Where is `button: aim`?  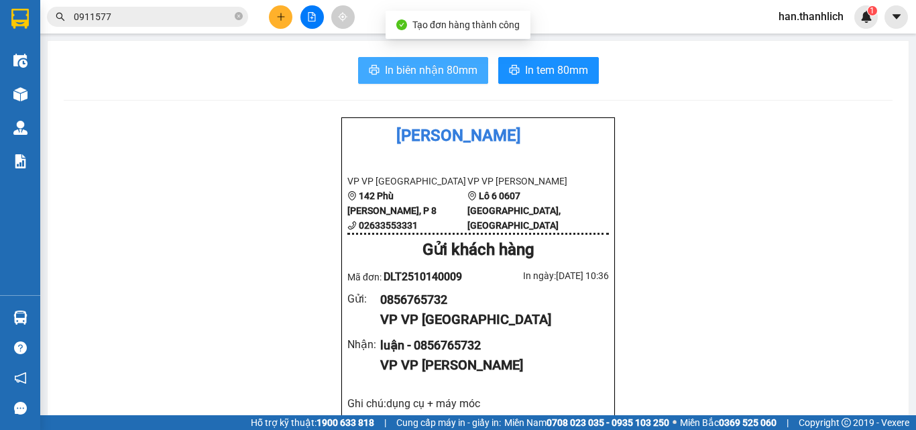
button: aim is located at coordinates (343, 17).